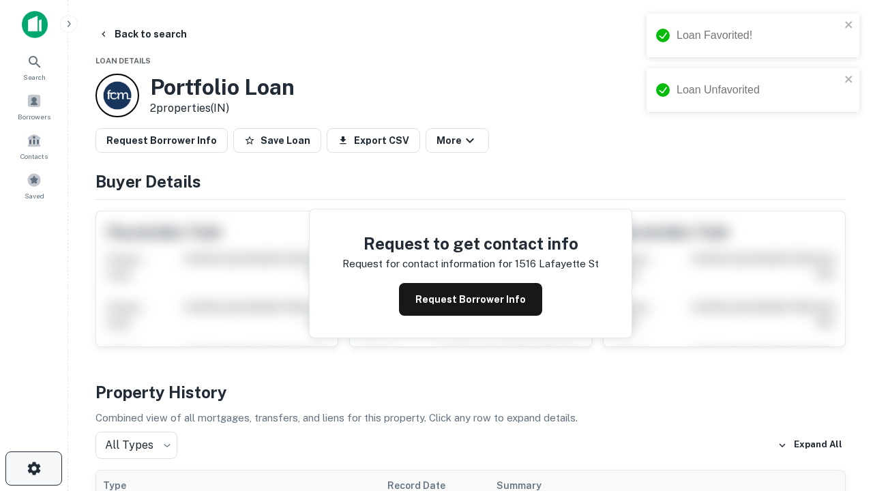 Image resolution: width=873 pixels, height=491 pixels. Describe the element at coordinates (34, 106) in the screenshot. I see `div: Borrowers` at that location.